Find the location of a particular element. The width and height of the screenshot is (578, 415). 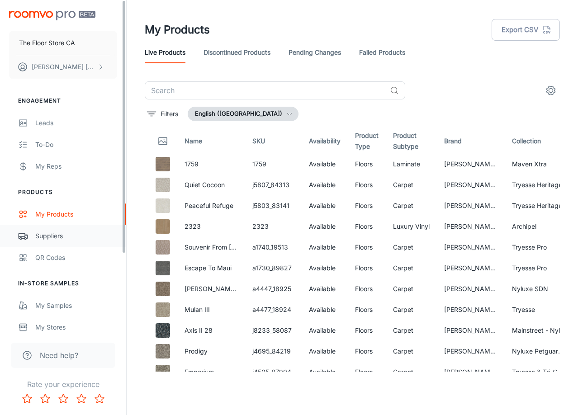

p: Filters is located at coordinates (169, 114).